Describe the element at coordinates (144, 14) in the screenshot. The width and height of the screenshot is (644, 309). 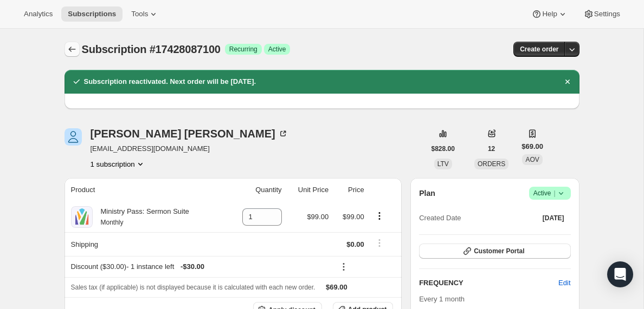
I see `button: Tools` at that location.